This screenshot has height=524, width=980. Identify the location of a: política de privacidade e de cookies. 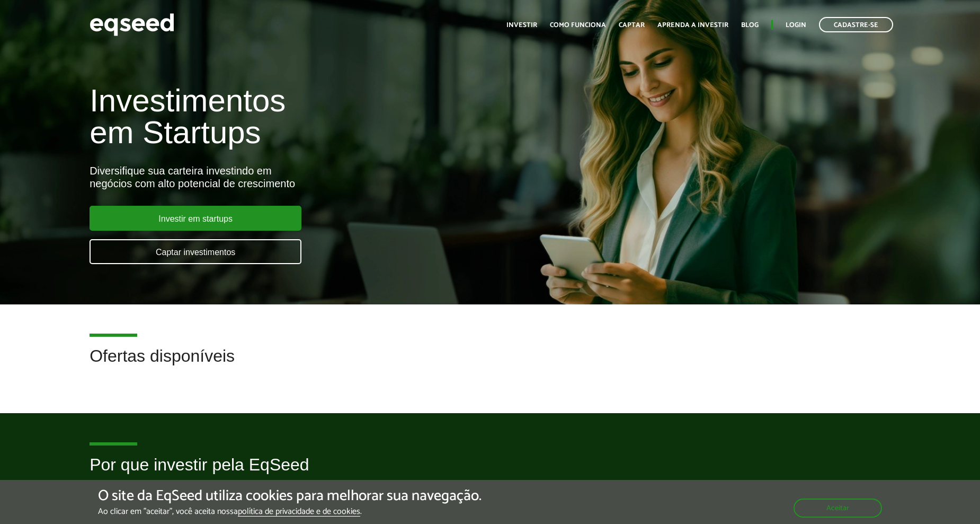
(299, 512).